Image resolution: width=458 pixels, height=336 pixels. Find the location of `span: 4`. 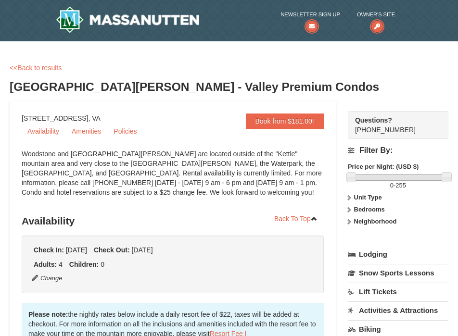

span: 4 is located at coordinates (61, 264).